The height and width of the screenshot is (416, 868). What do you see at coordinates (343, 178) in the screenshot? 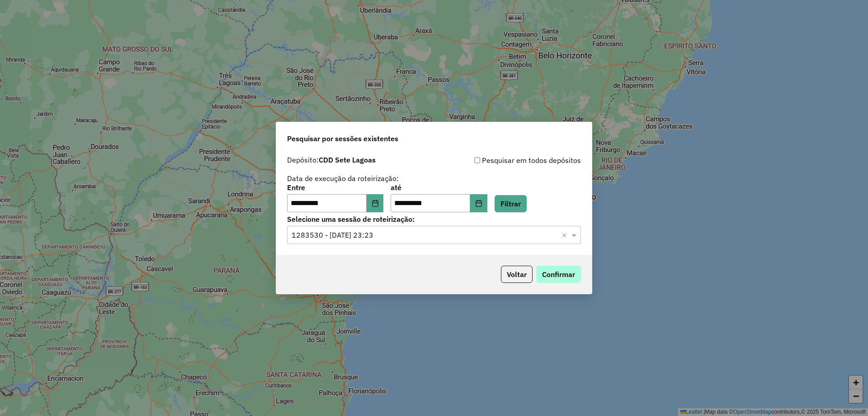
I see `label: Data de execução da roteirização:` at bounding box center [343, 178].